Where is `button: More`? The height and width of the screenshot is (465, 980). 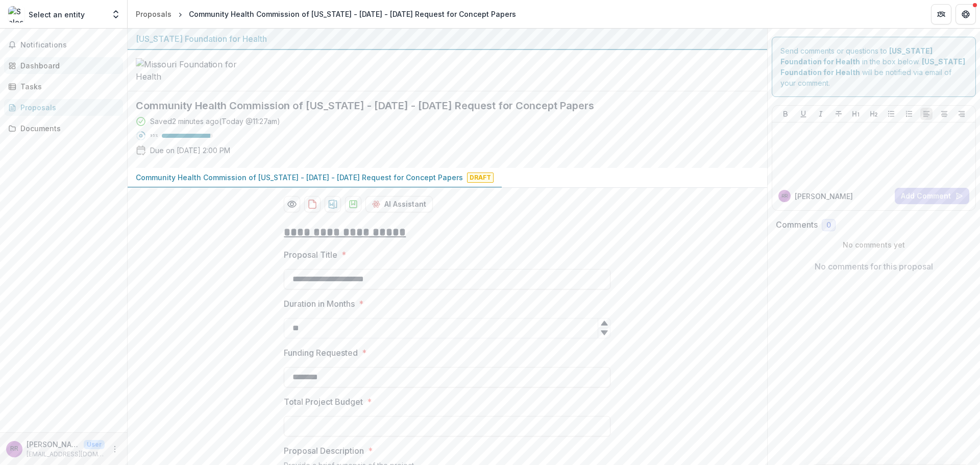
button: More is located at coordinates (114, 449).